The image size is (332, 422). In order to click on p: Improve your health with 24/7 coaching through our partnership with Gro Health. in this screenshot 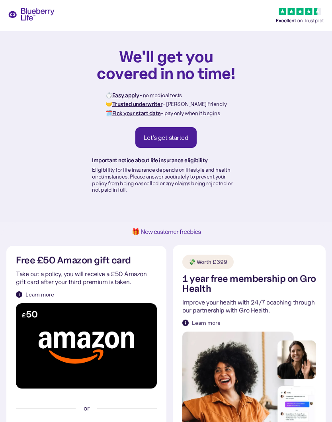, I will do `click(249, 306)`.